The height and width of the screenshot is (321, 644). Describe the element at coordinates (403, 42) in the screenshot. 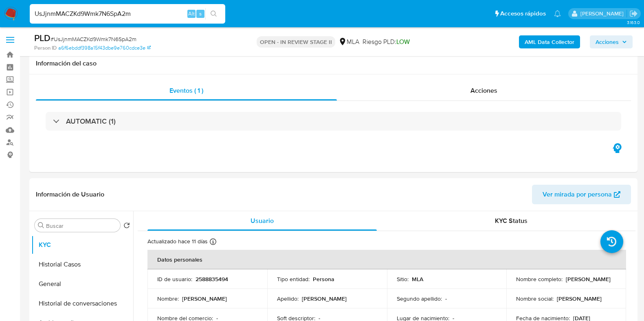

I see `span: LOW` at that location.